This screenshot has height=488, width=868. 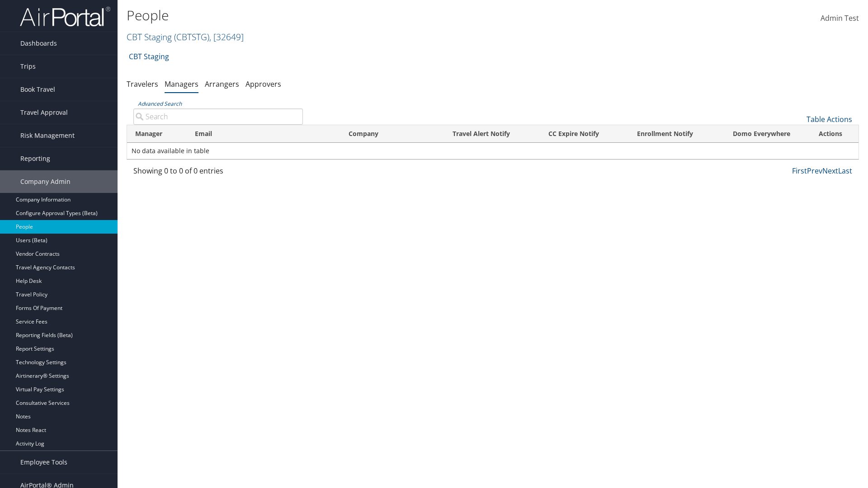 I want to click on span: Travel Approval, so click(x=44, y=112).